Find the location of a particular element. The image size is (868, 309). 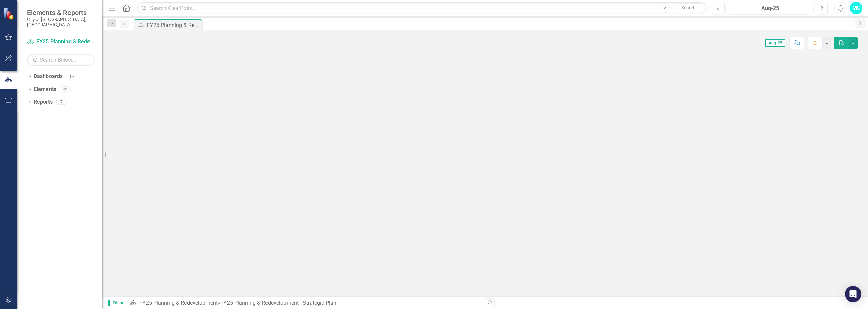

div: 41 is located at coordinates (65, 89).